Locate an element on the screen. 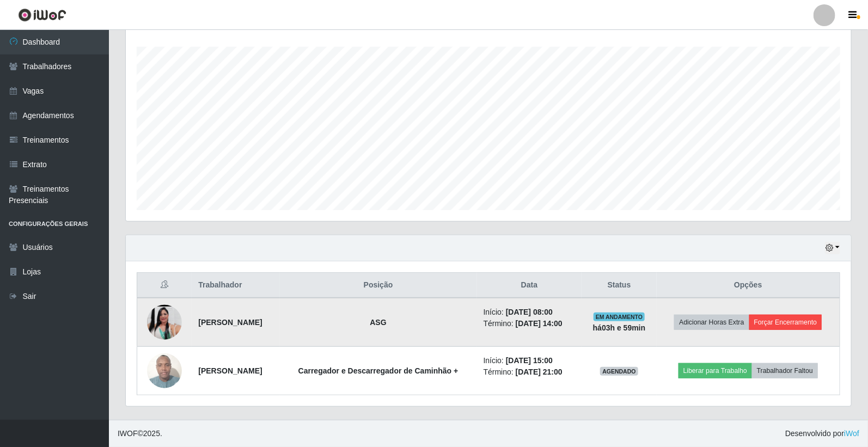 This screenshot has width=868, height=447. span: EM ANDAMENTO is located at coordinates (619, 317).